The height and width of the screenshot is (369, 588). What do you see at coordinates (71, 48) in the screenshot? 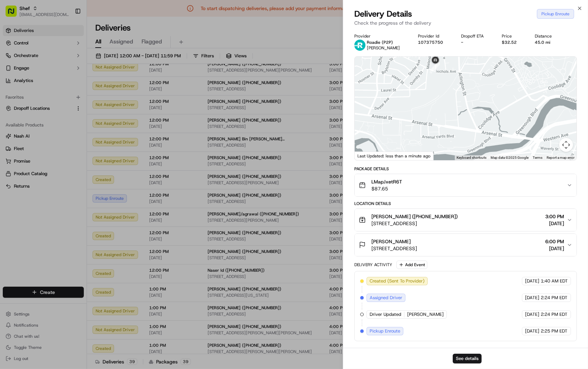
I see `input: Got a question? Start typing here...` at bounding box center [71, 48].